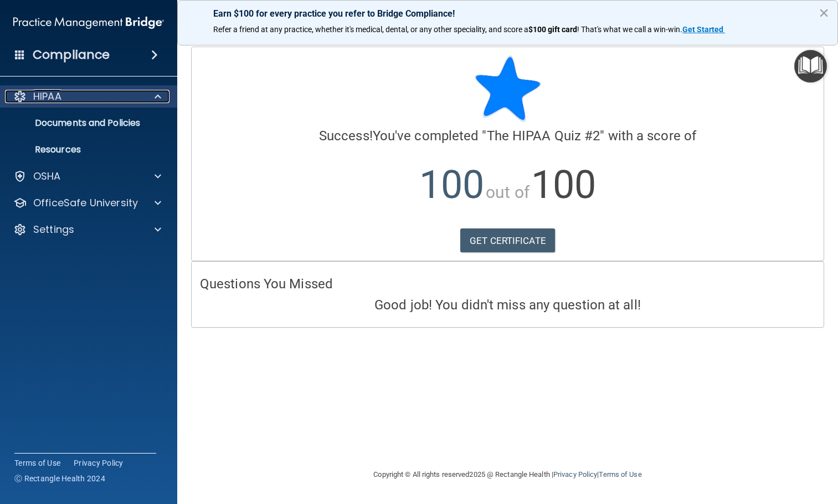 This screenshot has width=838, height=504. What do you see at coordinates (54, 229) in the screenshot?
I see `p: Settings` at bounding box center [54, 229].